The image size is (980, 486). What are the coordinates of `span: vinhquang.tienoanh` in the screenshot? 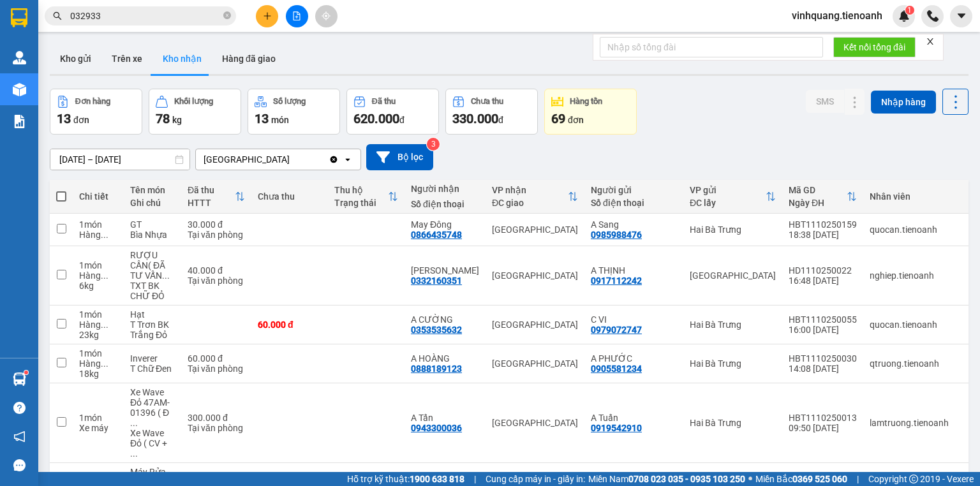 It's located at (836, 15).